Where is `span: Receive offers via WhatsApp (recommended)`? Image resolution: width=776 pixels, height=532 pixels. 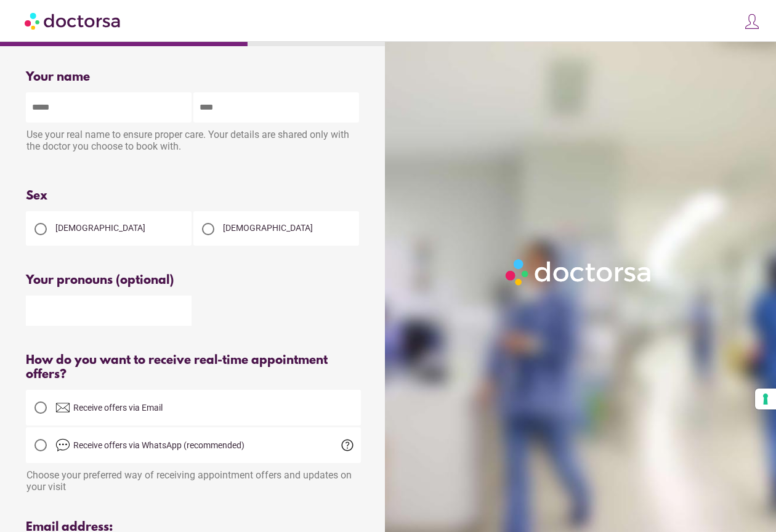
span: Receive offers via WhatsApp (recommended) is located at coordinates (159, 445).